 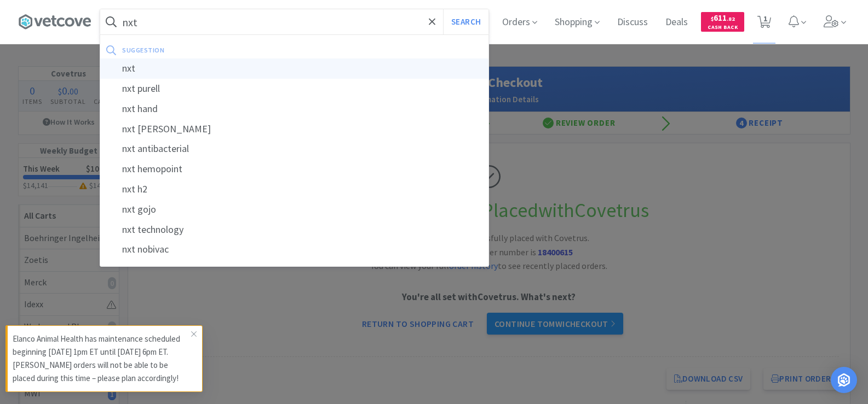 What do you see at coordinates (294, 209) in the screenshot?
I see `div: nxt gojo` at bounding box center [294, 209].